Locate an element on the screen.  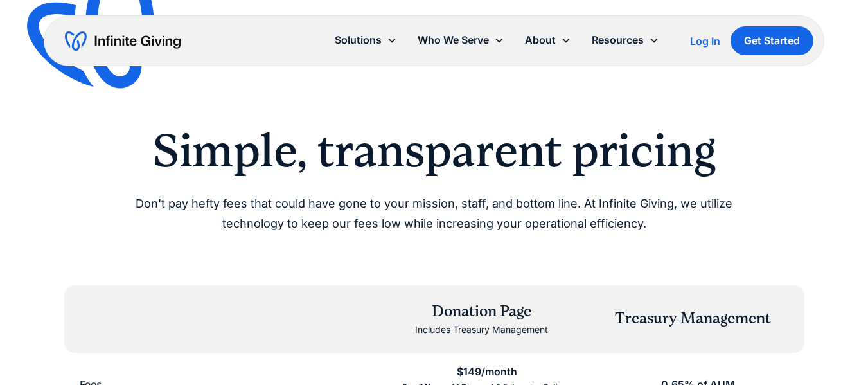
div: Donation Page is located at coordinates (481, 312).